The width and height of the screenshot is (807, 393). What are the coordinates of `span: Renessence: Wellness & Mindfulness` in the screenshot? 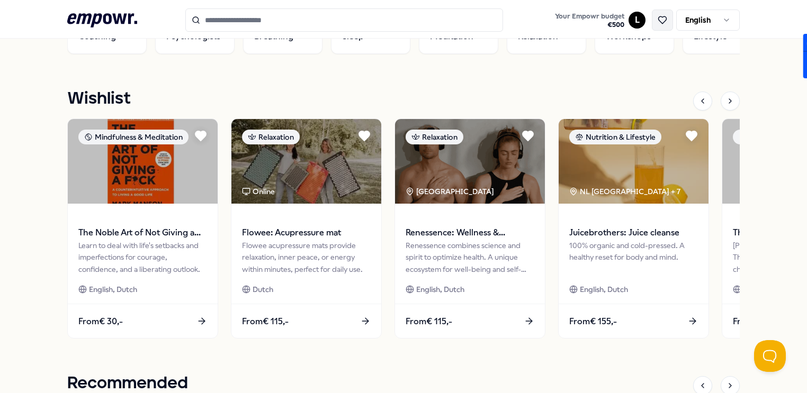 It's located at (469, 233).